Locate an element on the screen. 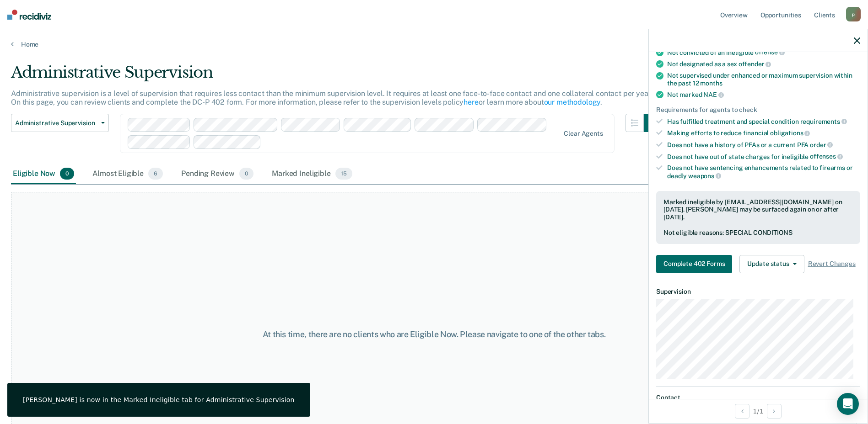 This screenshot has height=424, width=868. div: Eligible Now is located at coordinates (43, 174).